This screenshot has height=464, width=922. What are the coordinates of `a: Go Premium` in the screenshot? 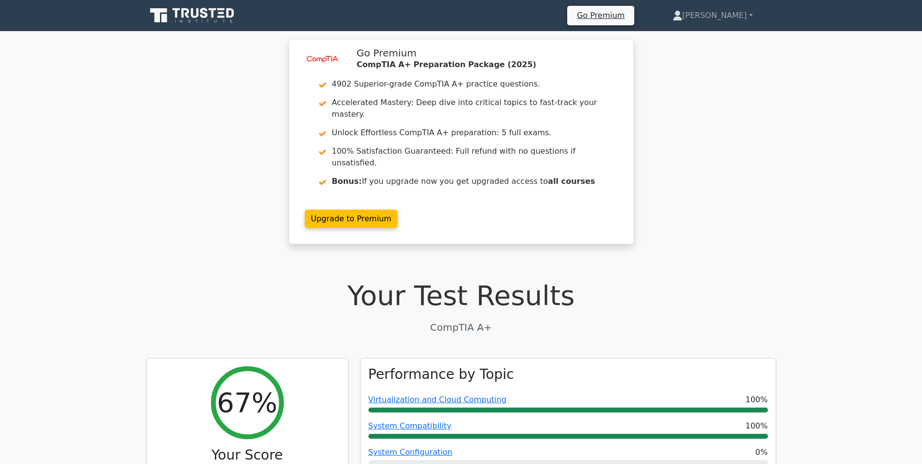 It's located at (601, 15).